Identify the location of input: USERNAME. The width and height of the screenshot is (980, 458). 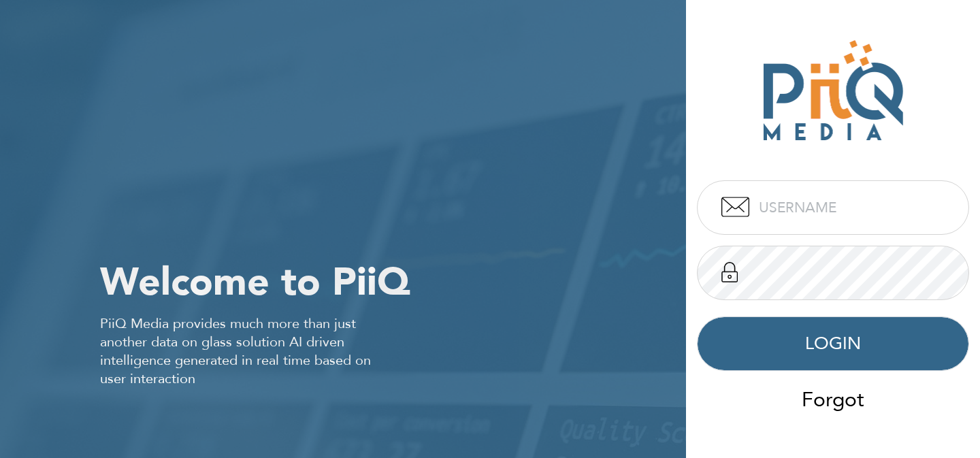
(833, 207).